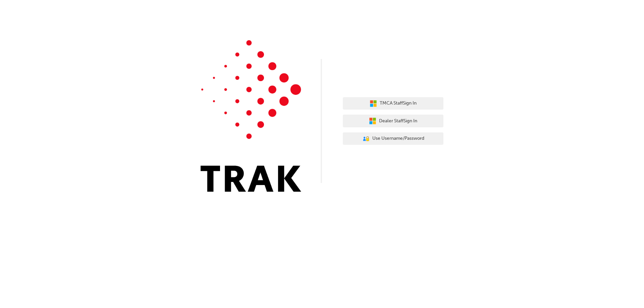  Describe the element at coordinates (393, 139) in the screenshot. I see `button: Use Username/Password` at that location.